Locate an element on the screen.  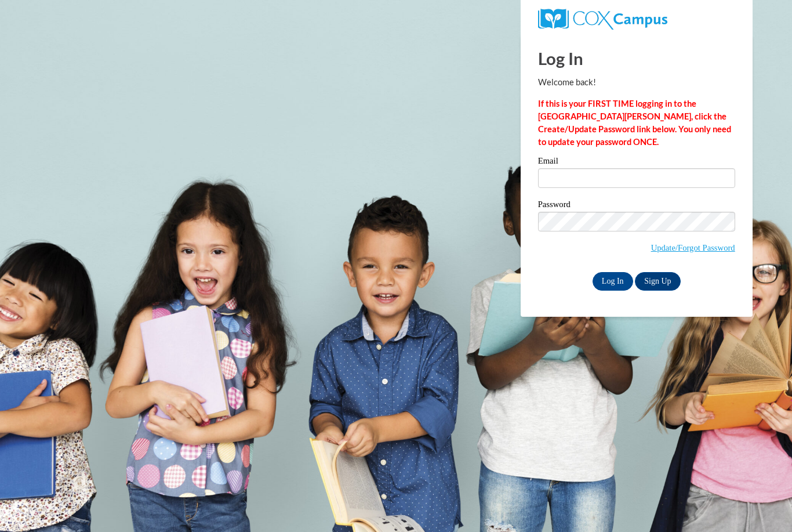
label: Email is located at coordinates (637, 162).